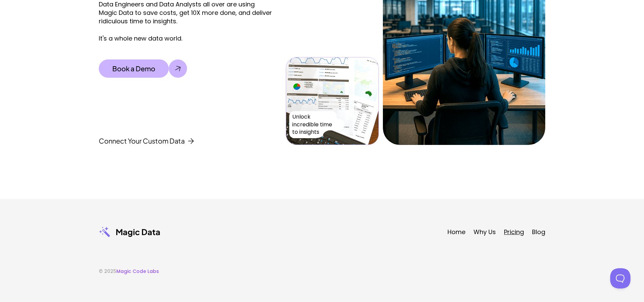 The height and width of the screenshot is (302, 644). What do you see at coordinates (129, 271) in the screenshot?
I see `p: © 2025` at bounding box center [129, 271].